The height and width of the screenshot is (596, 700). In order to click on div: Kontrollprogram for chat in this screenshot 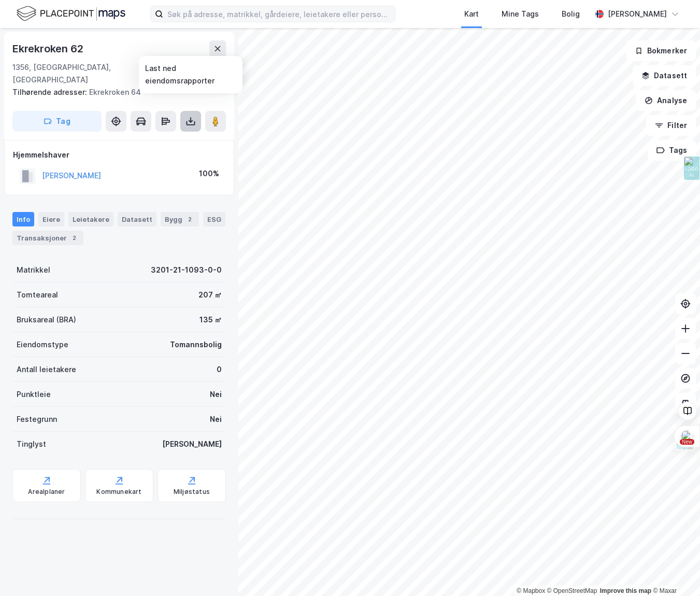, I will do `click(674, 571)`.